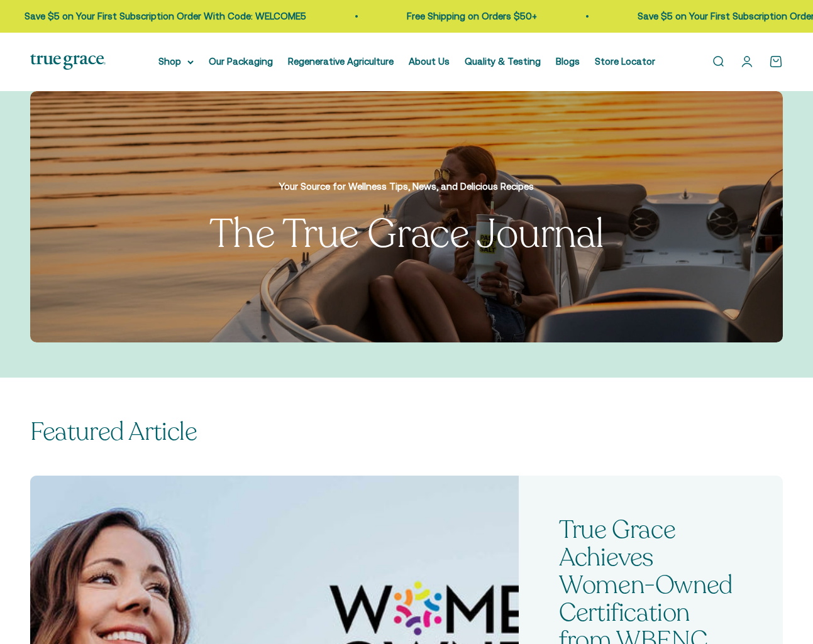 The width and height of the screenshot is (813, 644). I want to click on a: Store Locator, so click(624, 61).